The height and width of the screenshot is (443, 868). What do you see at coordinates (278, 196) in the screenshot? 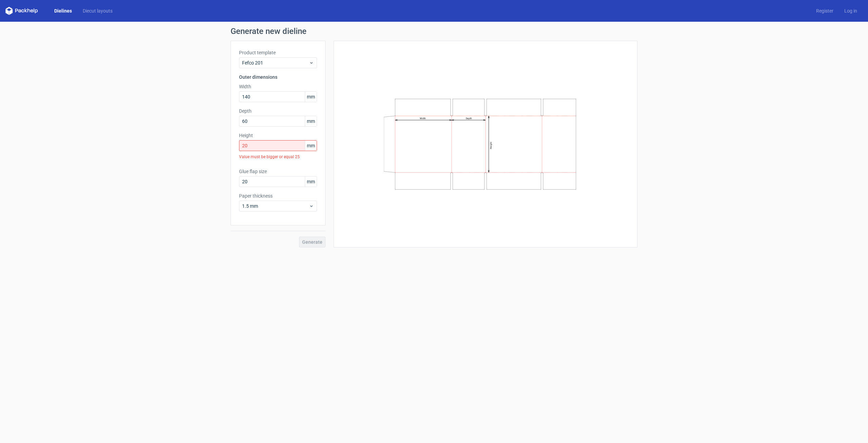
I see `label: Paper thickness` at bounding box center [278, 196].